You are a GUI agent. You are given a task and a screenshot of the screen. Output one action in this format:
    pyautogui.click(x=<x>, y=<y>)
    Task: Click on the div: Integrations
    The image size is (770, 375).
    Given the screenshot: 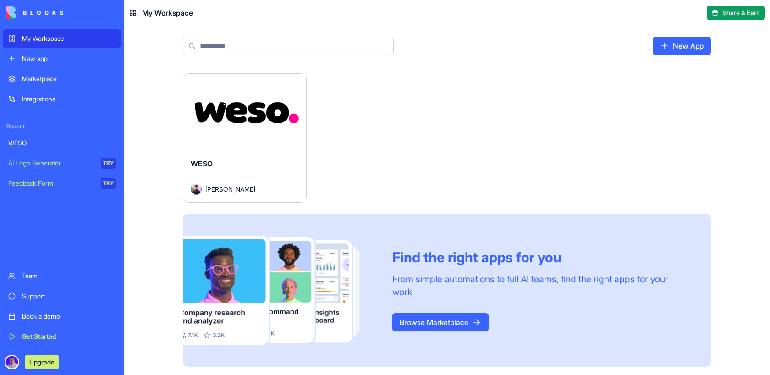 What is the action you would take?
    pyautogui.click(x=69, y=99)
    